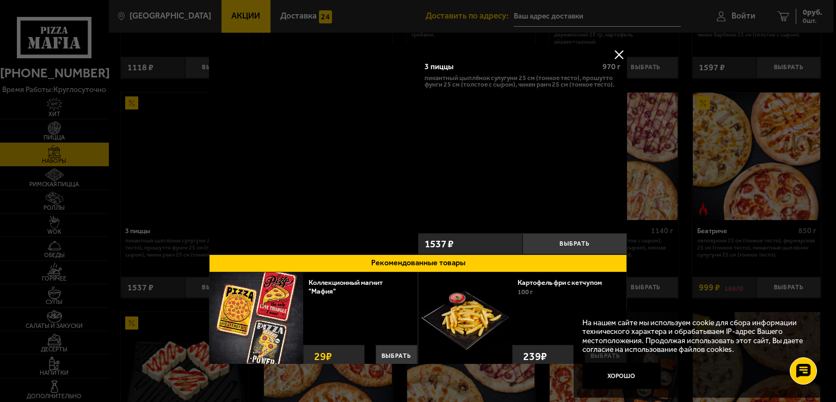 This screenshot has height=402, width=836. I want to click on button: Рекомендованные товары, so click(418, 263).